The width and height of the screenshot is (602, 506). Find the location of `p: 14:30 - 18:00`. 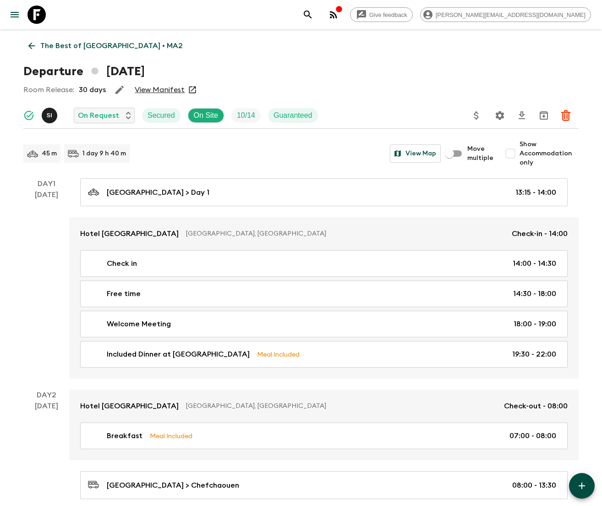

p: 14:30 - 18:00 is located at coordinates (535, 294).